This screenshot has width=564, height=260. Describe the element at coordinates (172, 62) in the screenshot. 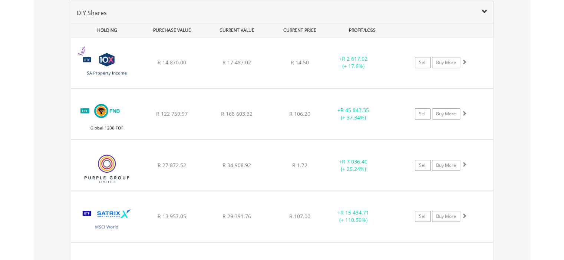

I see `span: R 14 870.00` at that location.